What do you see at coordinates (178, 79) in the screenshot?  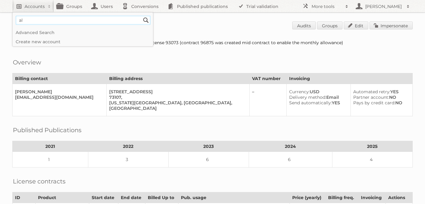 I see `th: Billing address` at bounding box center [178, 79].